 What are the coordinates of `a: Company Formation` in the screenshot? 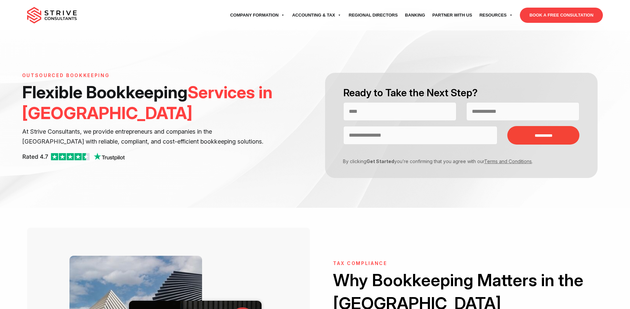 It's located at (258, 15).